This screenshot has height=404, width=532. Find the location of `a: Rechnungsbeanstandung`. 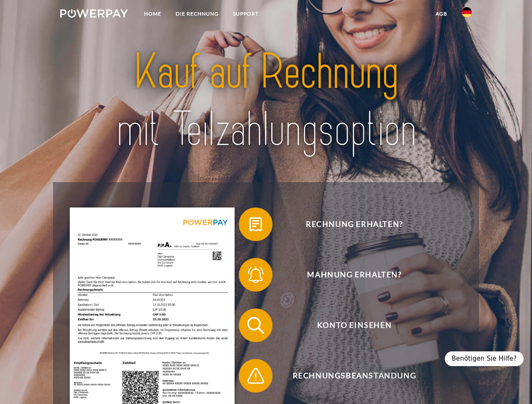

a: Rechnungsbeanstandung is located at coordinates (348, 376).